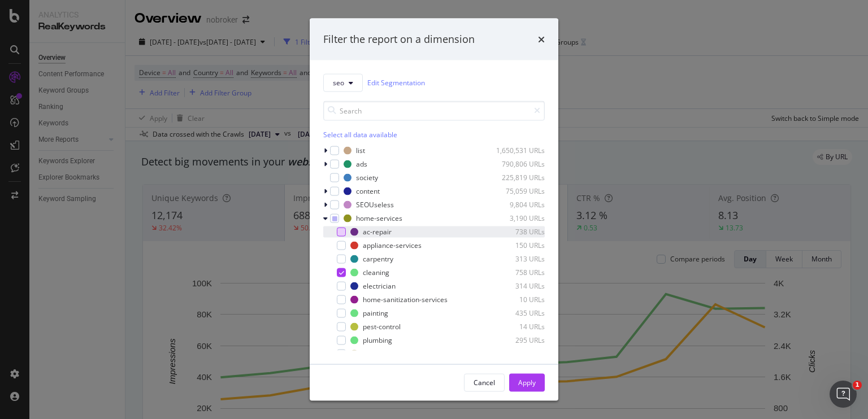  What do you see at coordinates (375, 204) in the screenshot?
I see `div: SEOUseless` at bounding box center [375, 204].